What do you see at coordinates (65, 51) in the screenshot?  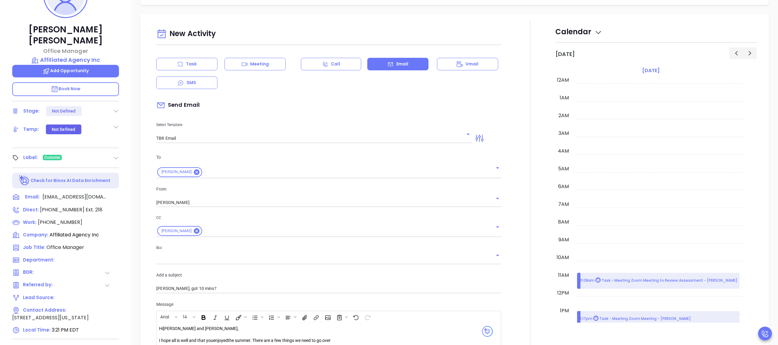 I see `p: Office Manager` at bounding box center [65, 51].